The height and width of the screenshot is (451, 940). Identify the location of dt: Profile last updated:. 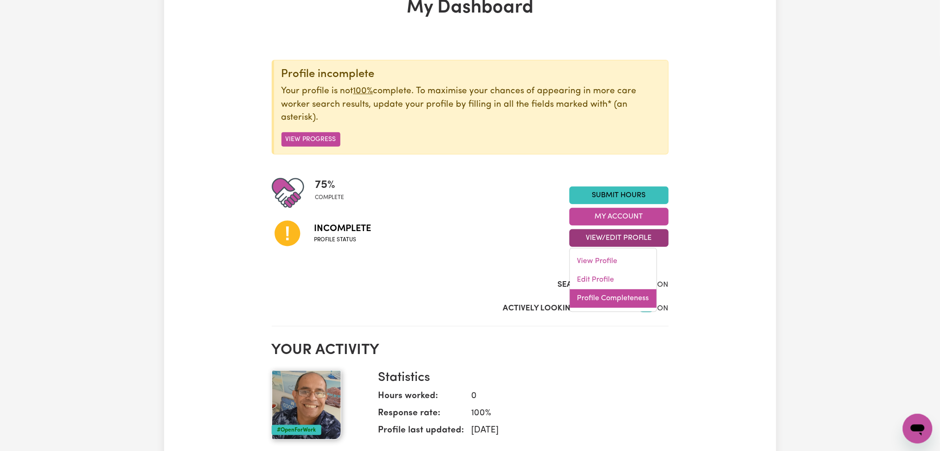
(421, 432).